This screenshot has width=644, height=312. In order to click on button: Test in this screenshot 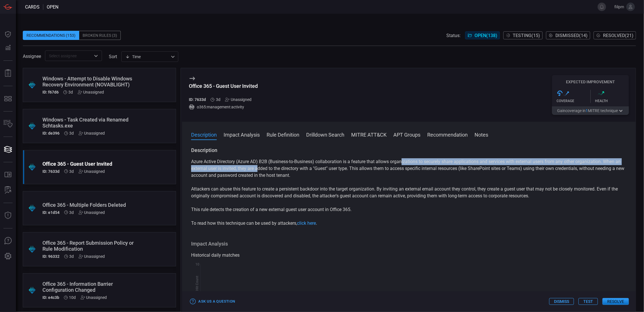, I will do `click(588, 301)`.